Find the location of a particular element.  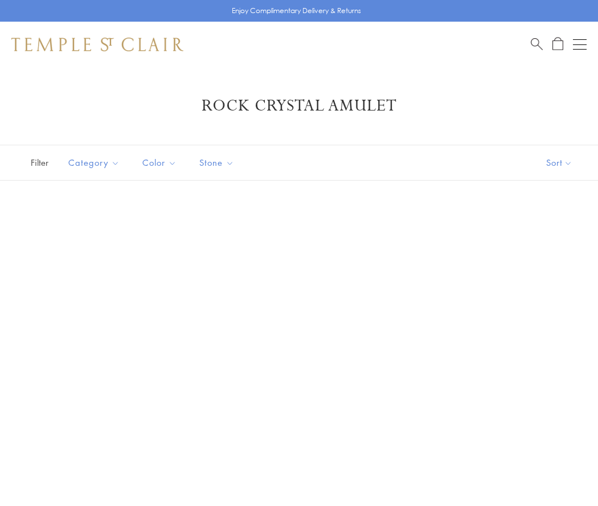

button: Show sort by is located at coordinates (559, 162).